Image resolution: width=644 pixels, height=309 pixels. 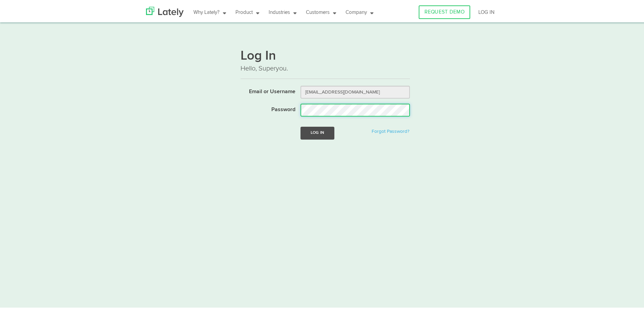 What do you see at coordinates (265, 107) in the screenshot?
I see `label: Password` at bounding box center [265, 107].